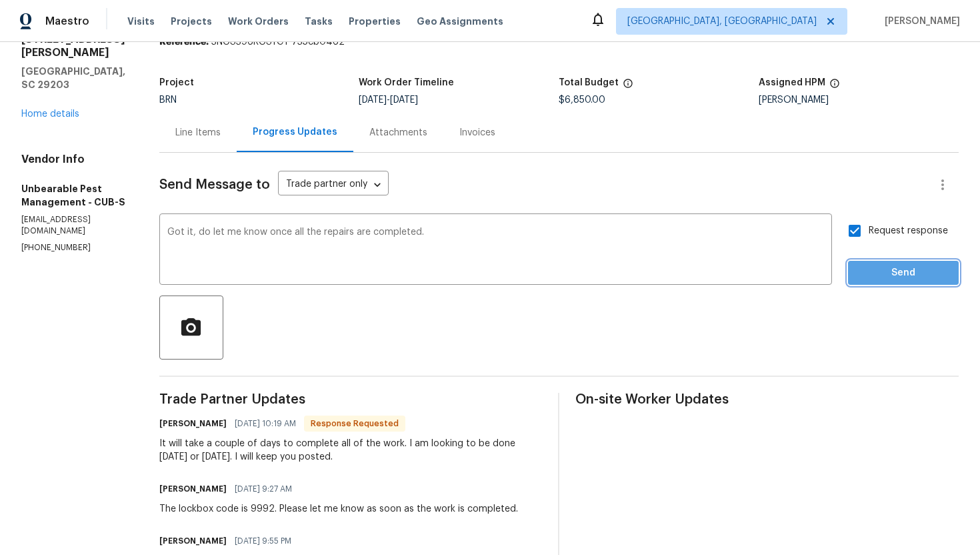 This screenshot has width=980, height=555. I want to click on h5: Project, so click(177, 83).